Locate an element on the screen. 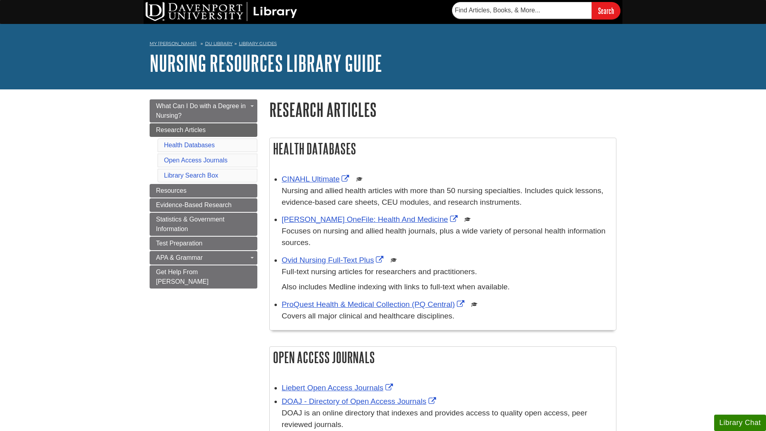 This screenshot has width=766, height=431. span: Resources is located at coordinates (171, 190).